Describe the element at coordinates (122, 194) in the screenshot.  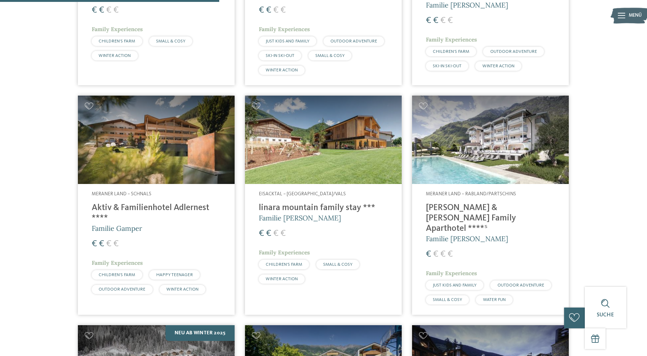
I see `span: Meraner Land – Schnals` at that location.